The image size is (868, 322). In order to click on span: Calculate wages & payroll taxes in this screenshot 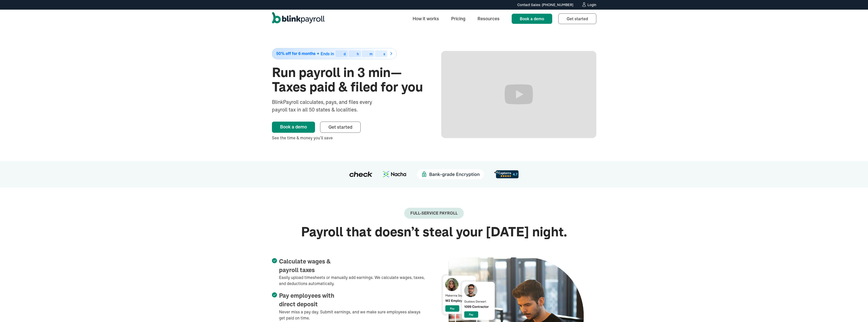, I will do `click(305, 265)`.